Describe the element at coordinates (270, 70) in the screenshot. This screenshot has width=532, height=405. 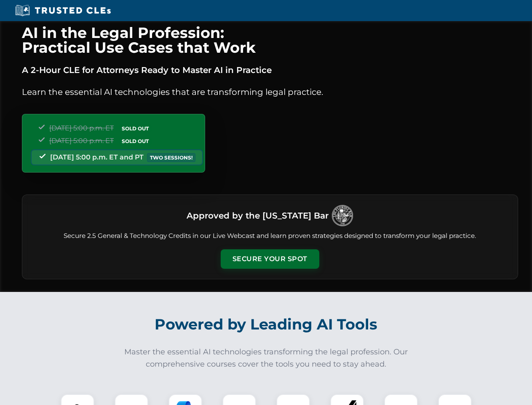
I see `p: A 2-Hour CLE for Attorneys Ready to Master AI in Practice` at that location.